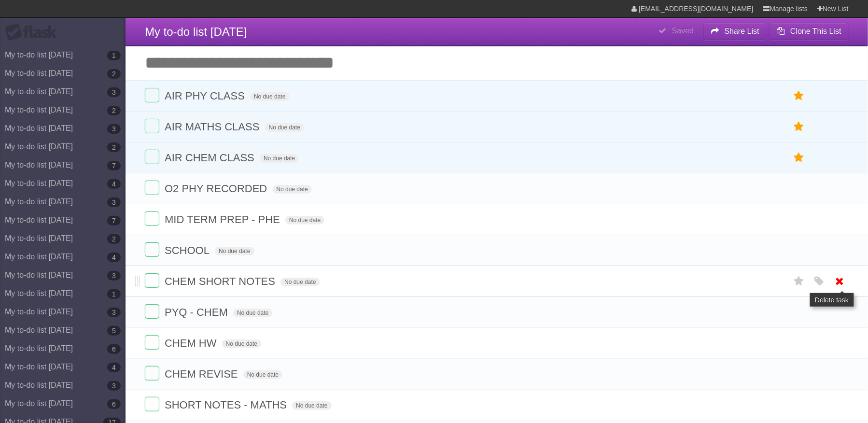 This screenshot has height=423, width=868. Describe the element at coordinates (211, 157) in the screenshot. I see `span: AIR CHEM CLASS` at that location.